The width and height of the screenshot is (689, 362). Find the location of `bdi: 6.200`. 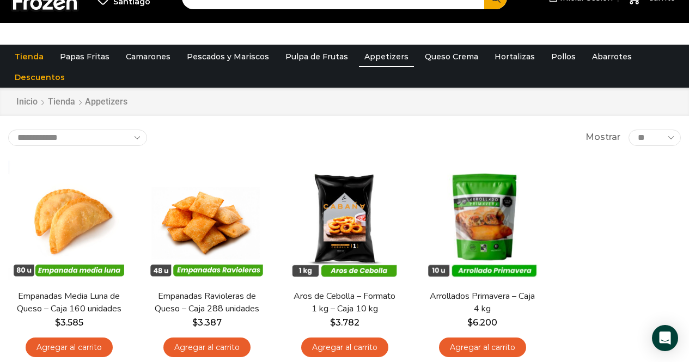

bdi: 6.200 is located at coordinates (482, 322).